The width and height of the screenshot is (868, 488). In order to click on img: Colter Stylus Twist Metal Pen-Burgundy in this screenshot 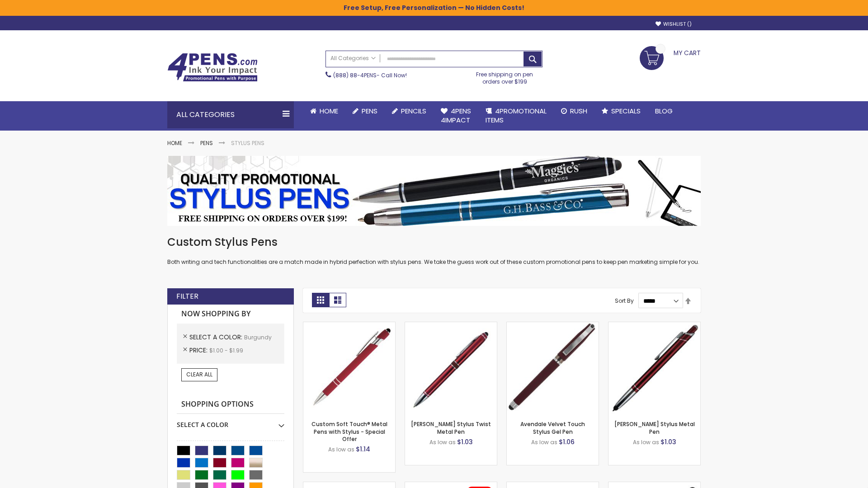, I will do `click(451, 368)`.